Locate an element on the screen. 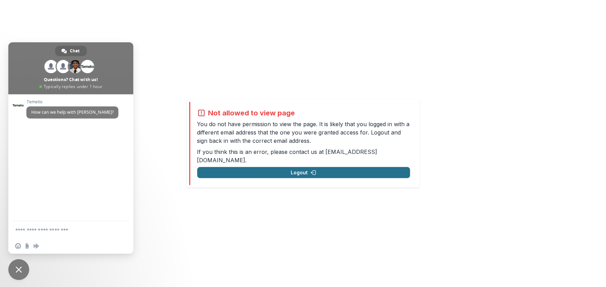 The width and height of the screenshot is (606, 287). span: Temelio is located at coordinates (72, 102).